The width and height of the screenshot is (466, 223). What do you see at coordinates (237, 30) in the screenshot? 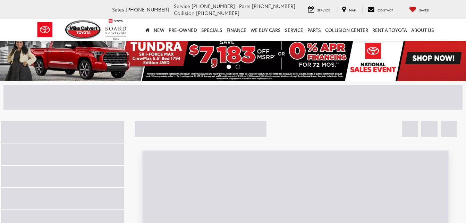
I see `a: Finance` at bounding box center [237, 30].